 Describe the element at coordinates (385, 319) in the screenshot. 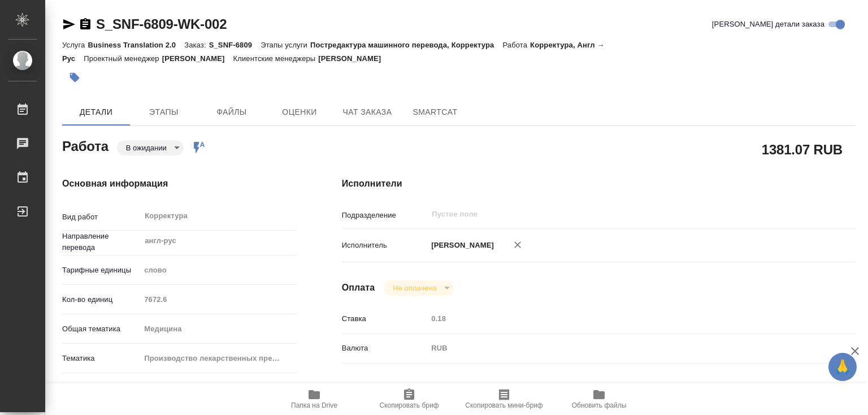

I see `p: Ставка` at that location.